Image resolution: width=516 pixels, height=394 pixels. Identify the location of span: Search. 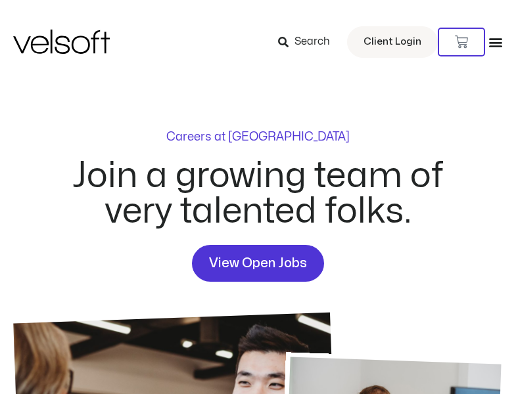
(312, 42).